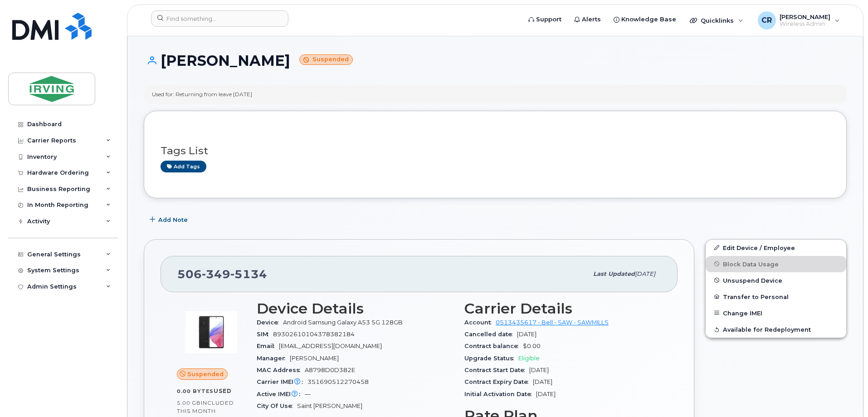  What do you see at coordinates (491, 334) in the screenshot?
I see `span: Cancelled date` at bounding box center [491, 334].